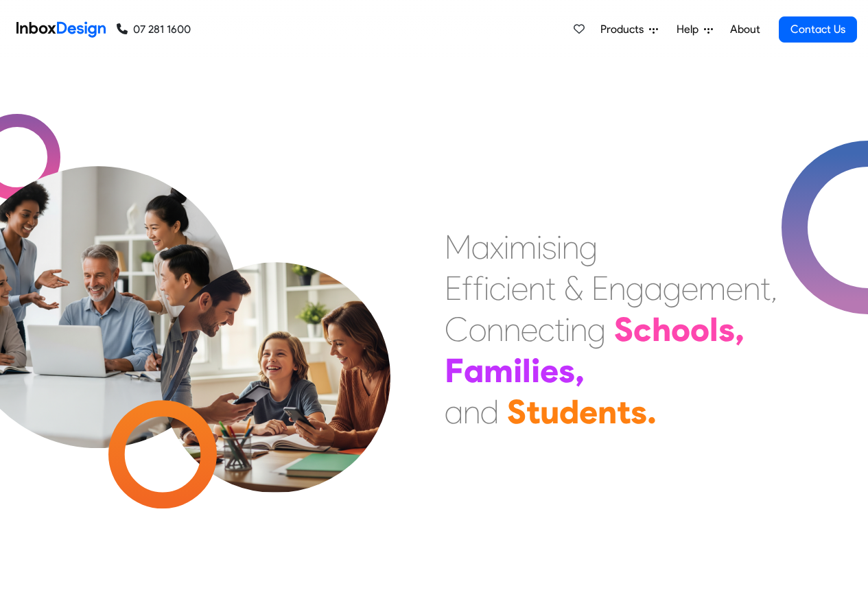 The image size is (868, 599). Describe the element at coordinates (497, 247) in the screenshot. I see `div: x` at that location.